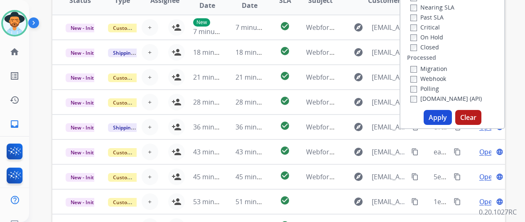 This screenshot has height=222, width=525. Describe the element at coordinates (425, 27) in the screenshot. I see `label: Critical` at that location.